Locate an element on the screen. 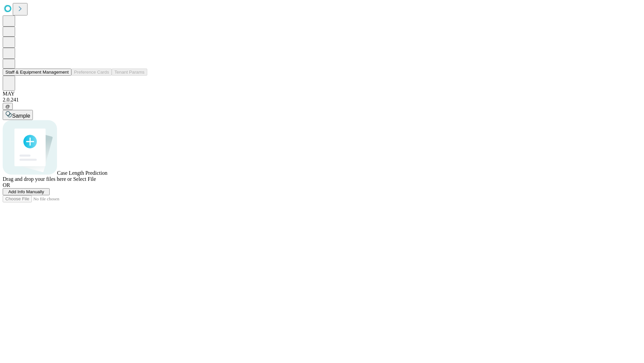  button: Sample is located at coordinates (18, 115).